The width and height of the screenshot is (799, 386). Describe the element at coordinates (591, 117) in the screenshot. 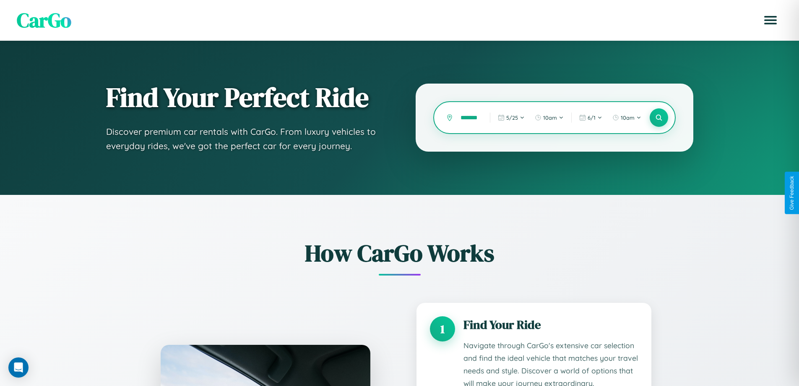

I see `button: 6/1` at that location.